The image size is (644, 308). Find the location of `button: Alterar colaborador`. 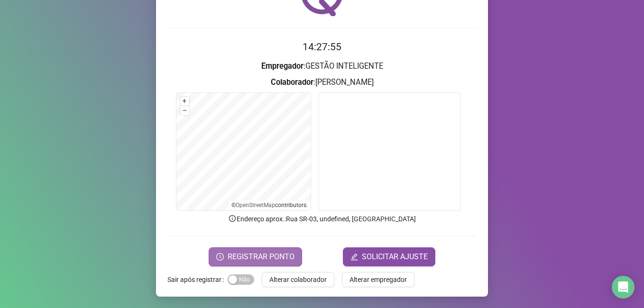

button: Alterar colaborador is located at coordinates (298, 280).